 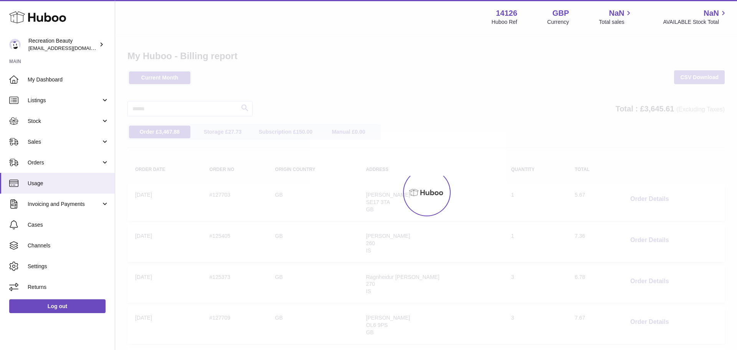 What do you see at coordinates (561, 13) in the screenshot?
I see `strong: GBP` at bounding box center [561, 13].